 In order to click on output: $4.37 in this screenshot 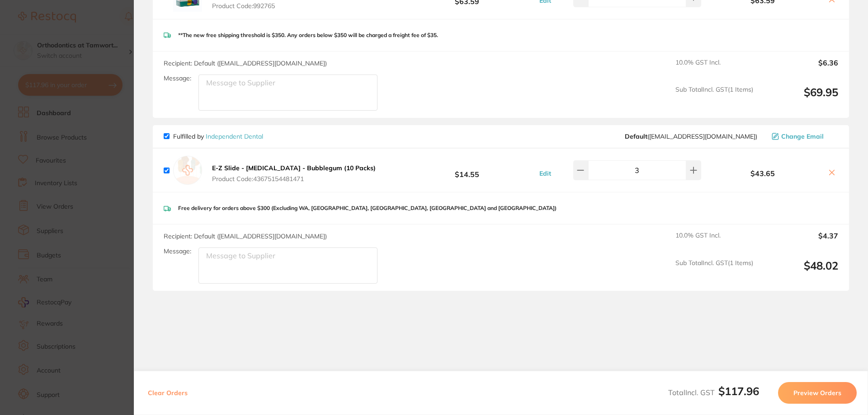, I will do `click(800, 242)`.